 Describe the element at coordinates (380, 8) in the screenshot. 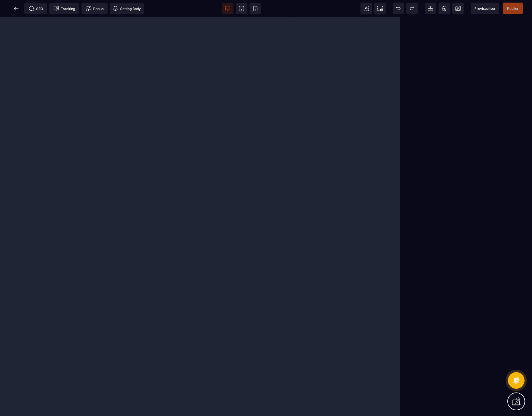

I see `span: Screenshot` at that location.